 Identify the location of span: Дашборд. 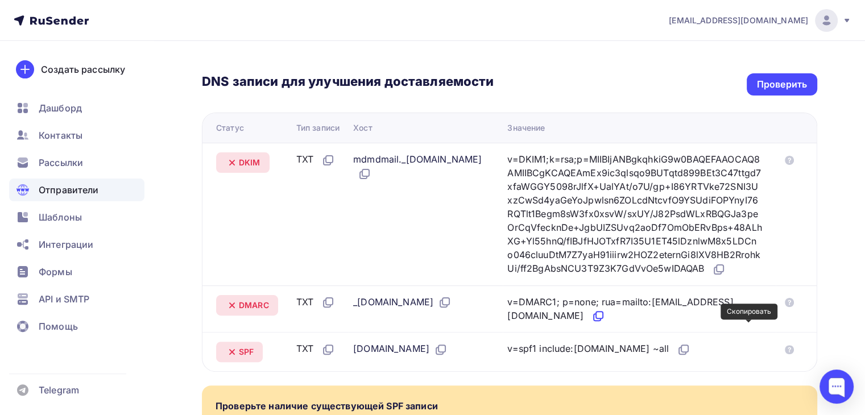
(60, 108).